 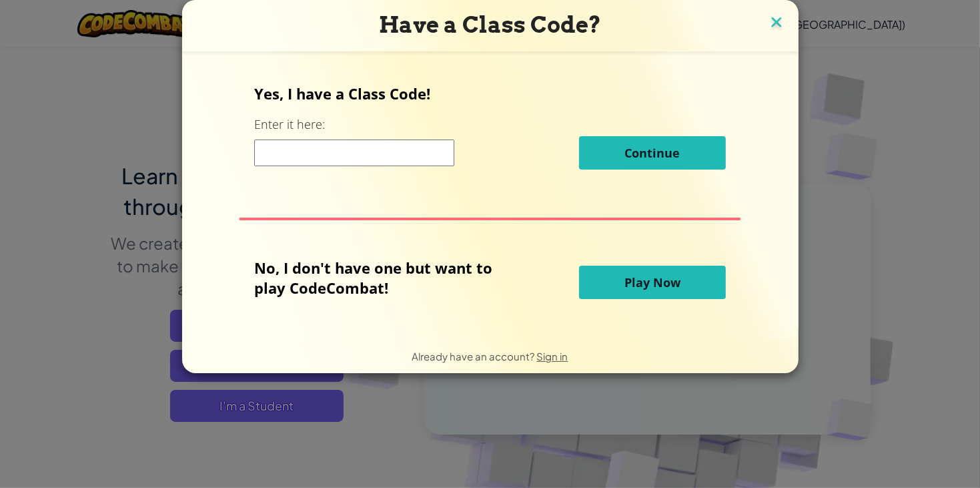 I want to click on img: close icon, so click(x=777, y=23).